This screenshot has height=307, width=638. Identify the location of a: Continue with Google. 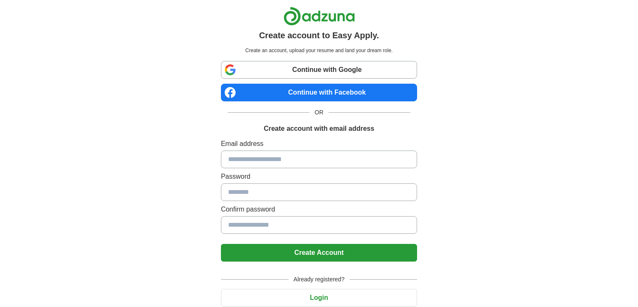
(319, 70).